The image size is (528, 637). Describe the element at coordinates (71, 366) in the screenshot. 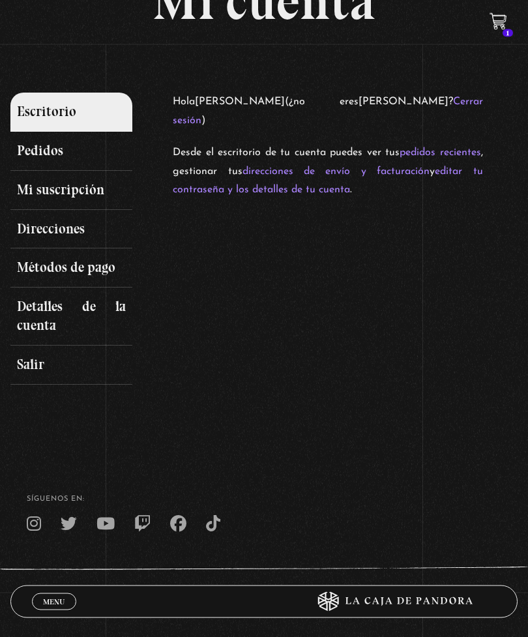

I see `a: Salir` at that location.